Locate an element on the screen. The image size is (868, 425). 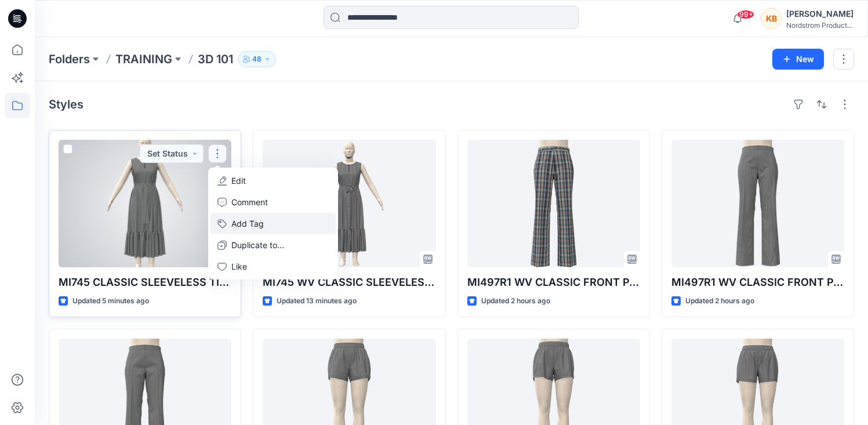
div: KB is located at coordinates (771, 18).